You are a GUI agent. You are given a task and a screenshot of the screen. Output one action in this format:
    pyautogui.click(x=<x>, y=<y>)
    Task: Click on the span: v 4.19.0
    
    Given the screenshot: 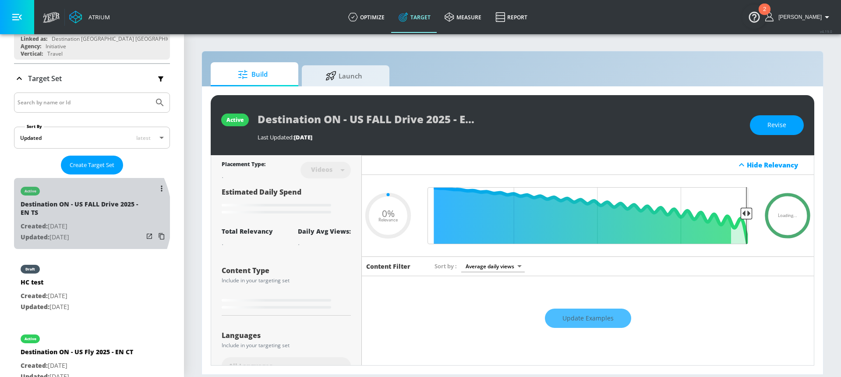 What is the action you would take?
    pyautogui.click(x=826, y=31)
    